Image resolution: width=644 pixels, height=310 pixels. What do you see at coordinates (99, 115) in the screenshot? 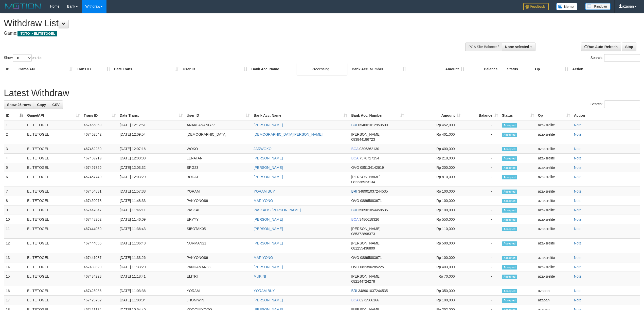
I see `th: Trans ID: activate to sort column ascending` at bounding box center [99, 115].